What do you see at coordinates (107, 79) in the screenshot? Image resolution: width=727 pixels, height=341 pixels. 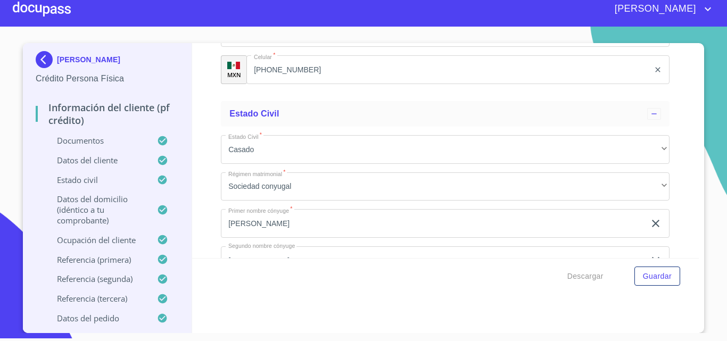 I see `p: Crédito Persona Física` at bounding box center [107, 79].